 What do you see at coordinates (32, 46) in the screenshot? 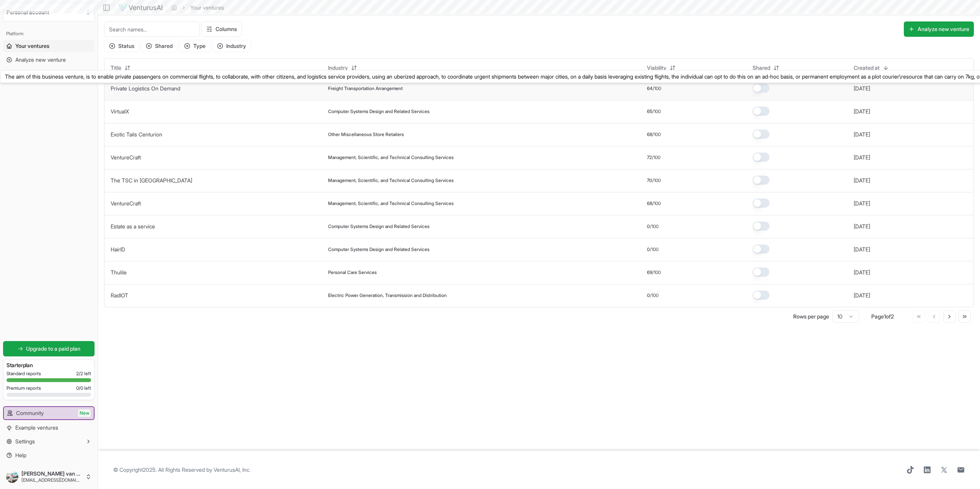
I see `span: Your ventures` at bounding box center [32, 46].